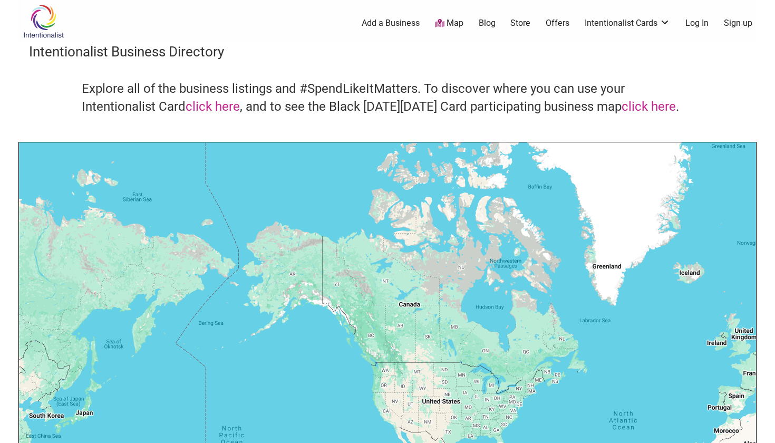 The image size is (775, 443). I want to click on h4: Explore all of the business listings and #SpendLikeItMatters. To discover where you can use your ..., so click(387, 98).